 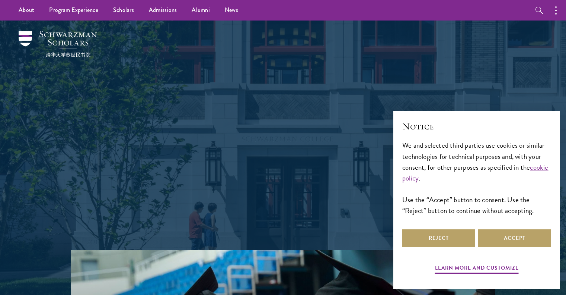 I want to click on a: cookie policy, so click(x=476, y=172).